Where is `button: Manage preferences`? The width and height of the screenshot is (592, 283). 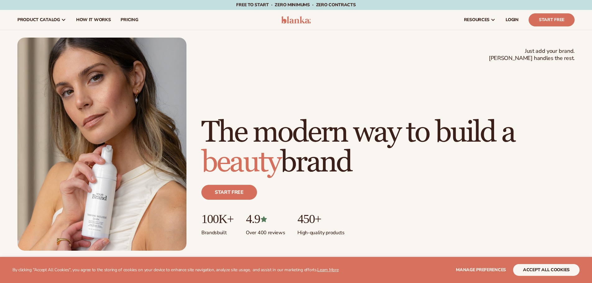 button: Manage preferences is located at coordinates (481, 270).